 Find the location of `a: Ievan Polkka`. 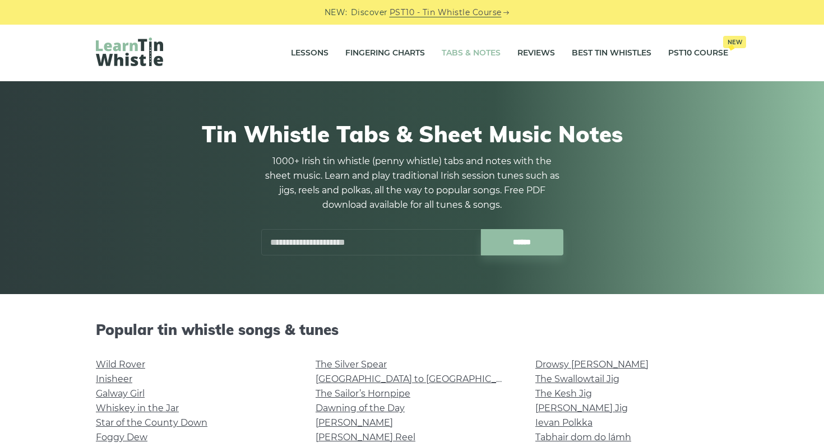

a: Ievan Polkka is located at coordinates (564, 423).